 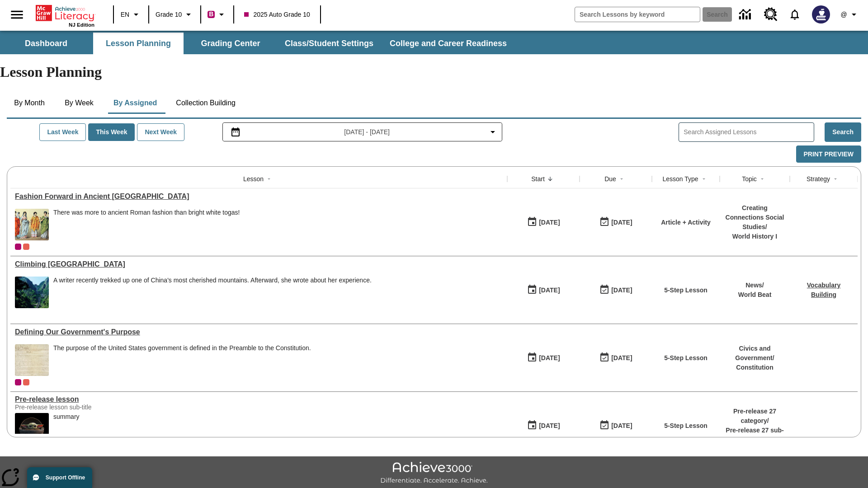 I want to click on a: Vocabulary Building, so click(x=824, y=290).